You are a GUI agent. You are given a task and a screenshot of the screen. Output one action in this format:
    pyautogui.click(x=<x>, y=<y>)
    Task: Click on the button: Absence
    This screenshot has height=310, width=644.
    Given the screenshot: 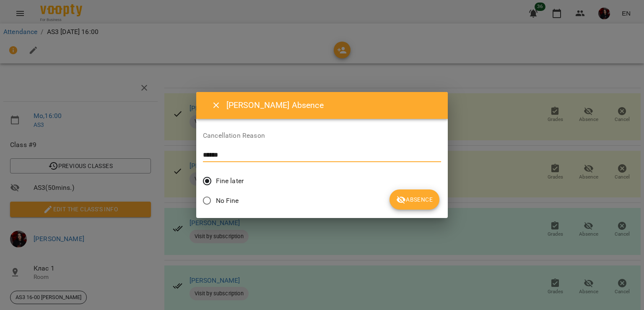 What is the action you would take?
    pyautogui.click(x=414, y=200)
    